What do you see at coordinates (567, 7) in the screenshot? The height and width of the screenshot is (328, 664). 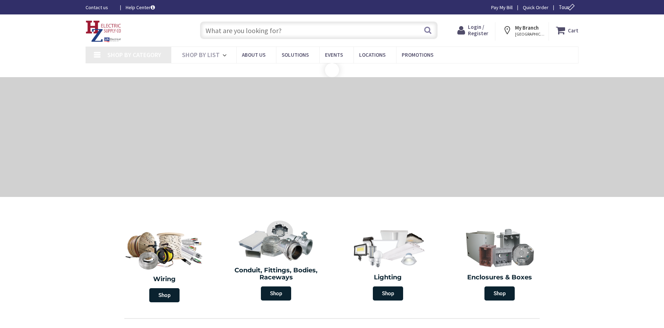 I see `span: Tour` at bounding box center [567, 7].